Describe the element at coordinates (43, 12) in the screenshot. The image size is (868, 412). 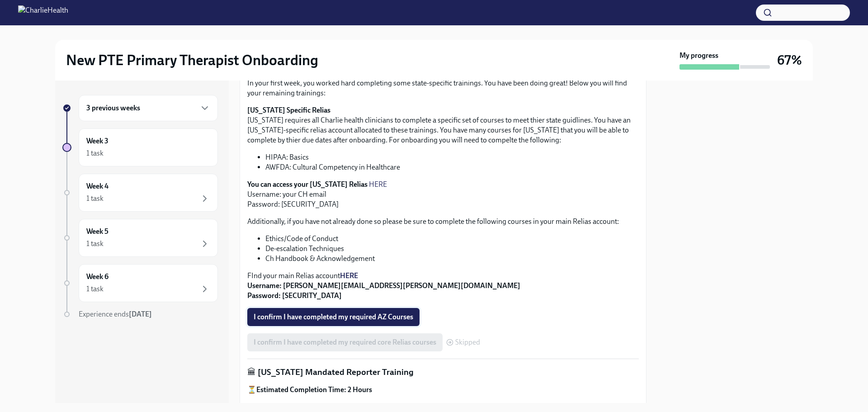
I see `img: CharlieHealth` at that location.